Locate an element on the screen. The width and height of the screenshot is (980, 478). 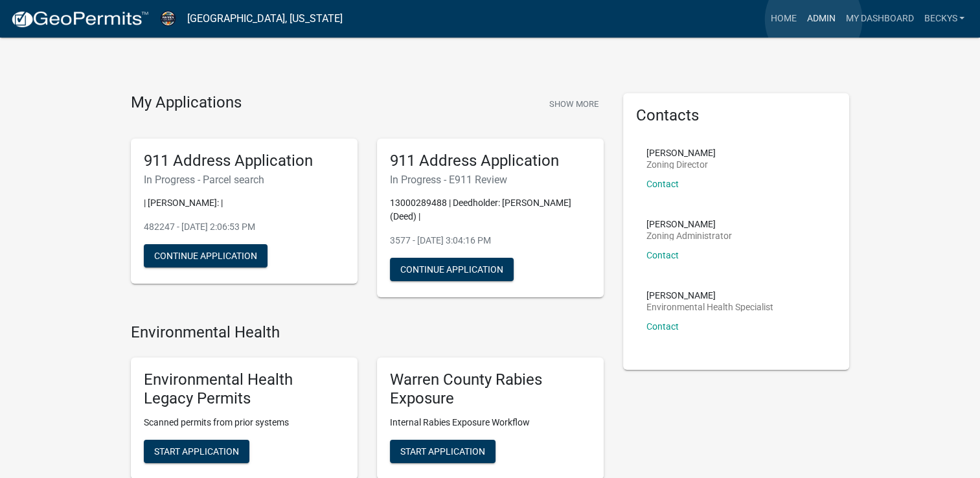
h6: In Progress - E911 Review is located at coordinates (490, 180).